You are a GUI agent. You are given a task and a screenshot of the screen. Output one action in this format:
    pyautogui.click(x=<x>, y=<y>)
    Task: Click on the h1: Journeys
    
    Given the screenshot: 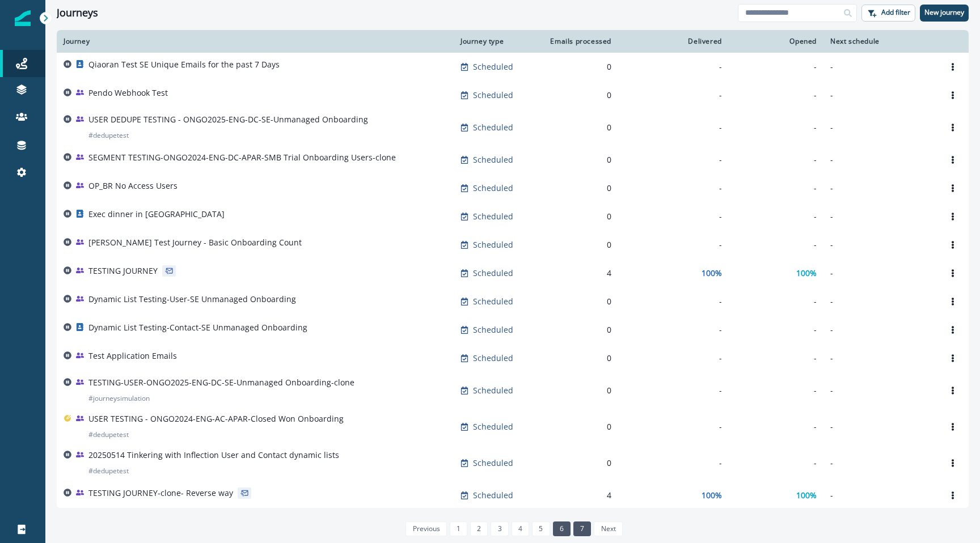 What is the action you would take?
    pyautogui.click(x=77, y=13)
    